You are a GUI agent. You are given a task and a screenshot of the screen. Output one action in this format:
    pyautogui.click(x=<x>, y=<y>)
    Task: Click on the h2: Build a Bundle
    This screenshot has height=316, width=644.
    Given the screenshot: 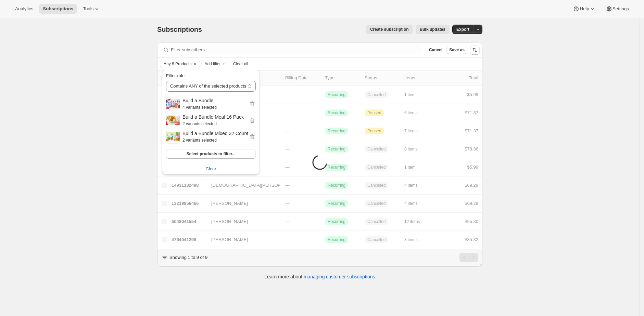 What is the action you would take?
    pyautogui.click(x=215, y=101)
    